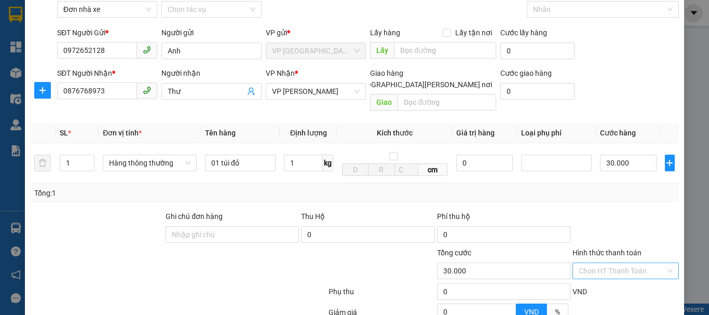 This screenshot has width=709, height=315. I want to click on img: logo, so click(14, 43).